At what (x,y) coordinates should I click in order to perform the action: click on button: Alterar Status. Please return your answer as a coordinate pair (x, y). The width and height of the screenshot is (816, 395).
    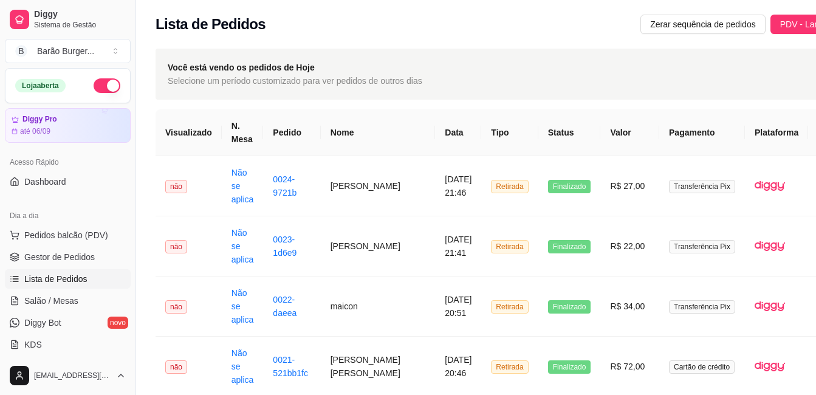
    Looking at the image, I should click on (107, 86).